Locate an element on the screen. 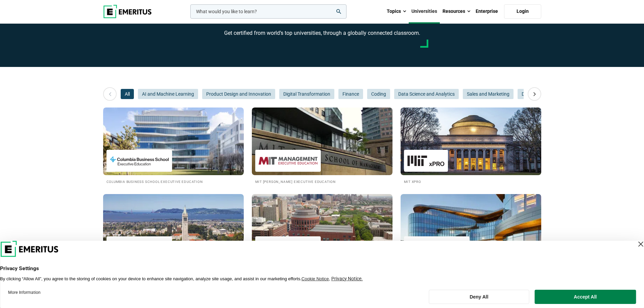 This screenshot has width=644, height=308. h3: Get certified from world’s top universities, through a globally connected classroom. is located at coordinates (322, 33).